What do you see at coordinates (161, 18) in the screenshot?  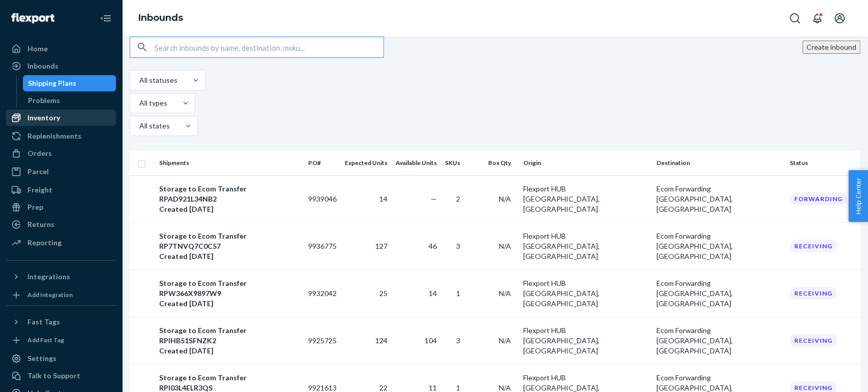 I see `ol: breadcrumbs` at bounding box center [161, 18].